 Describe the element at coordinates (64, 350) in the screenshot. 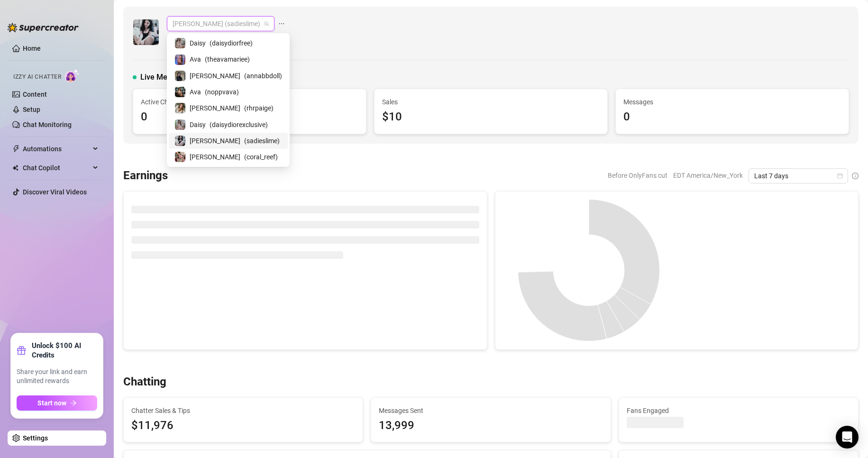

I see `strong: Unlock $100 AI Credits` at that location.